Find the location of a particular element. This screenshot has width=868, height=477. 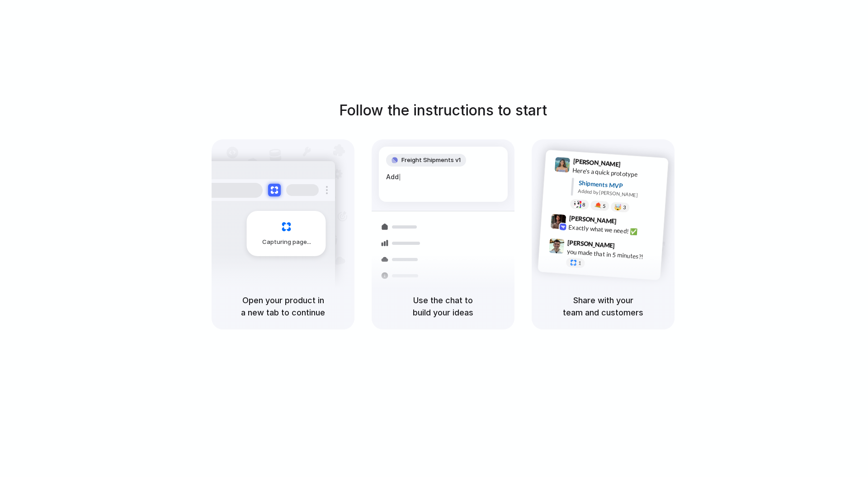

div: you made that in 5 minutes?! is located at coordinates (612, 254).